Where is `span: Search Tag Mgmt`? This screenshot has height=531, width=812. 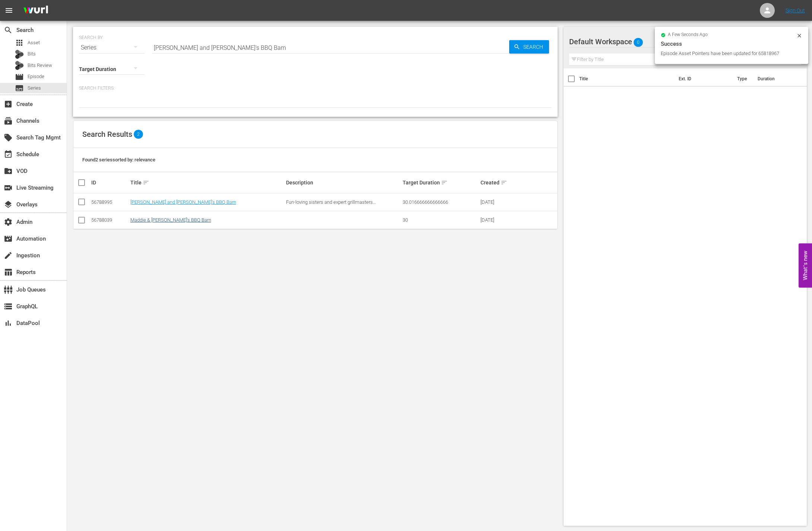
span: Search Tag Mgmt is located at coordinates (8, 137).